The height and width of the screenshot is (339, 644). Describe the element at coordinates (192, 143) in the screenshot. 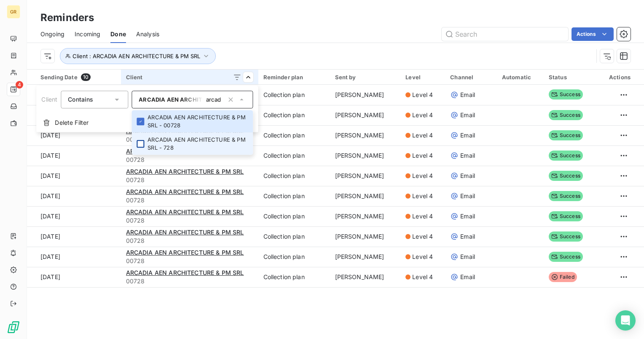

I see `li: ARCADIA AEN ARCHITECTURE & PM SRL - 728` at that location.